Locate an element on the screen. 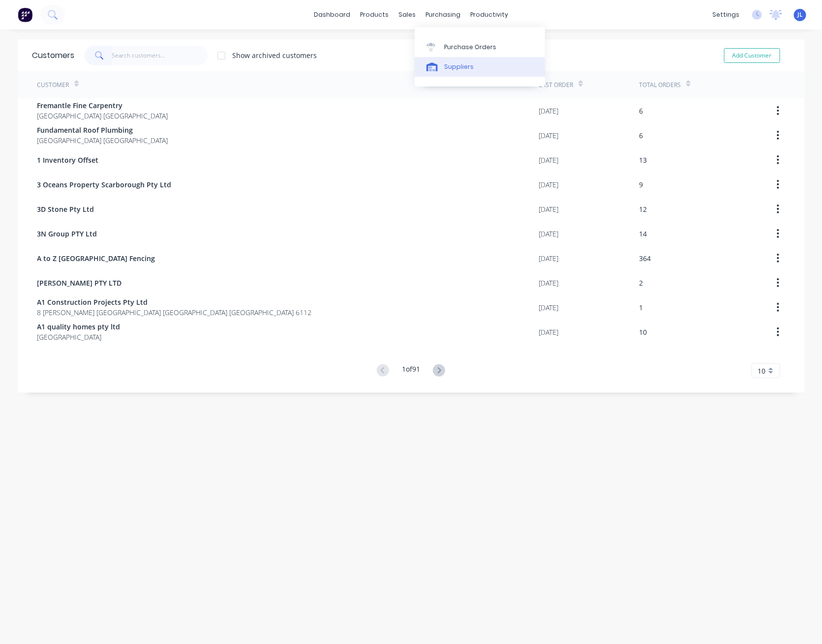  div: 1 is located at coordinates (642, 307).